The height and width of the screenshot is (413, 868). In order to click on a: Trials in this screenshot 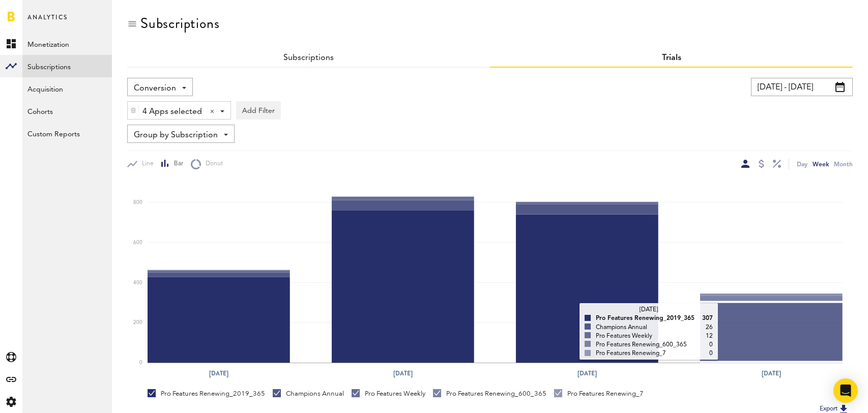, I will do `click(672, 58)`.